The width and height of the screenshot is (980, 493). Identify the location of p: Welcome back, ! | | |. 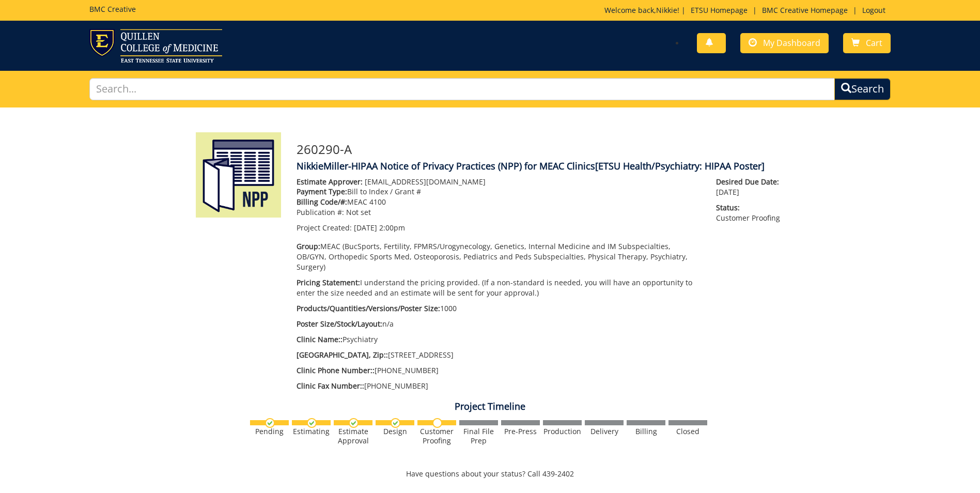
(747, 10).